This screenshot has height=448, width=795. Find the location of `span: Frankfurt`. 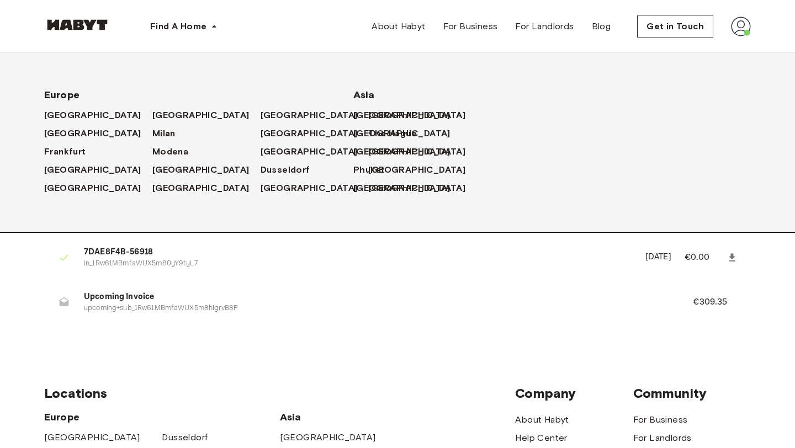

span: Frankfurt is located at coordinates (65, 152).